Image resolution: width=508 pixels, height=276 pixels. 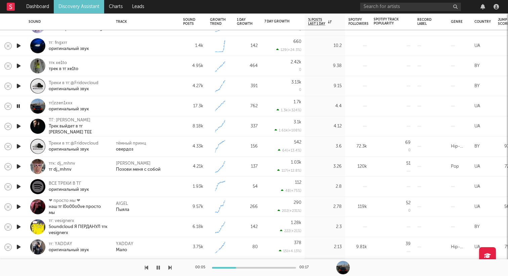 What do you see at coordinates (193, 106) in the screenshot?
I see `div: 17.3k` at bounding box center [193, 106].